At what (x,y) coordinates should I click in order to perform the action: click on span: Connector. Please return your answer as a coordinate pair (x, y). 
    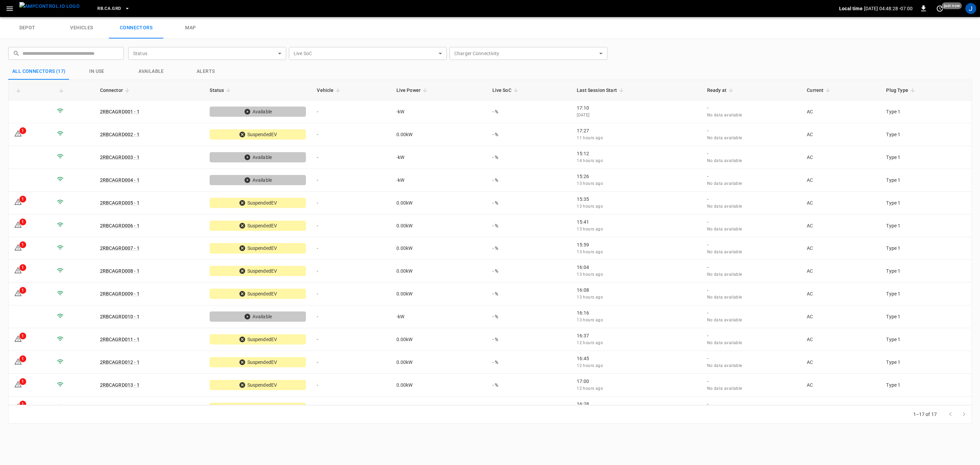
    Looking at the image, I should click on (115, 91).